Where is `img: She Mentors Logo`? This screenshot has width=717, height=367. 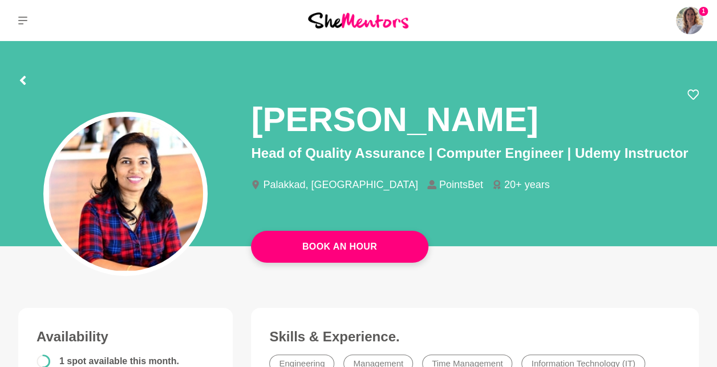 img: She Mentors Logo is located at coordinates (358, 20).